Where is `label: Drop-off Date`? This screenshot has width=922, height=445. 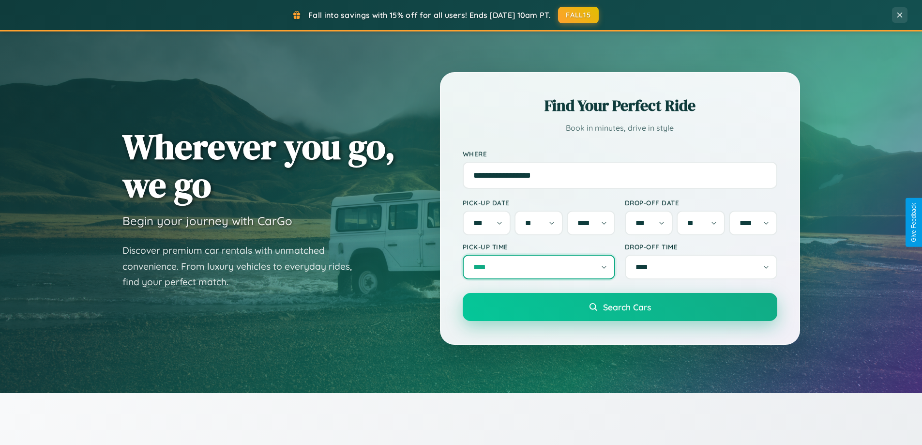 label: Drop-off Date is located at coordinates (701, 202).